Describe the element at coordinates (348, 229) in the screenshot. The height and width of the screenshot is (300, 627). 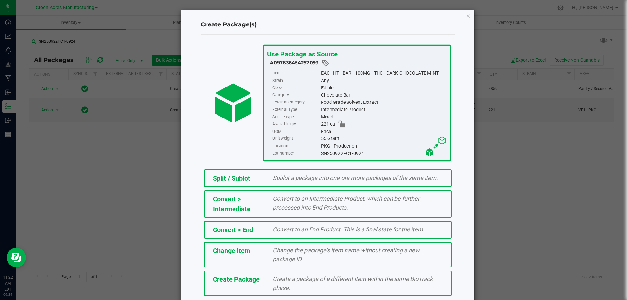
I see `span: Convert to an End Product. This is a final state for the item.` at that location.